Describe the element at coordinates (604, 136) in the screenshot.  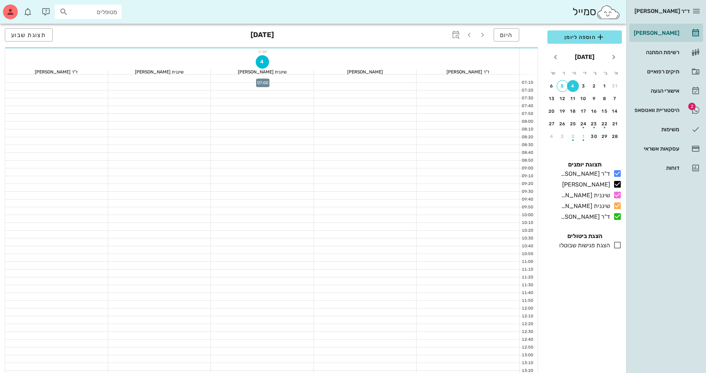
I see `div: 29` at that location.